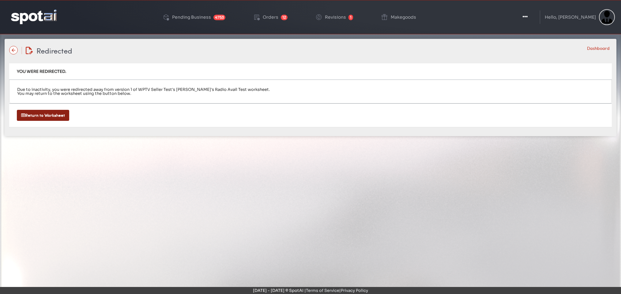 This screenshot has height=294, width=621. What do you see at coordinates (257, 17) in the screenshot?
I see `img: order-play.png` at bounding box center [257, 17].